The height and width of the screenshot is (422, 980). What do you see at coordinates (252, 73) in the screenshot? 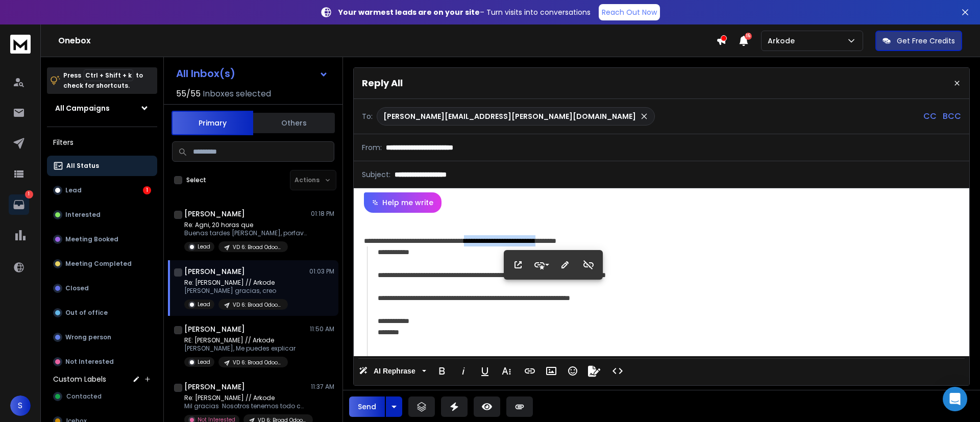
I see `button: All Inbox(s)` at bounding box center [252, 73].